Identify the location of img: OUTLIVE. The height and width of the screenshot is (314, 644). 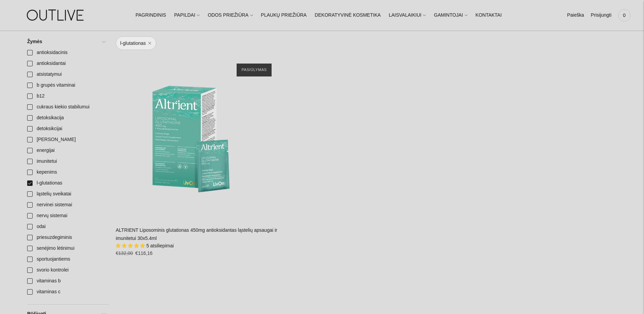
(56, 15).